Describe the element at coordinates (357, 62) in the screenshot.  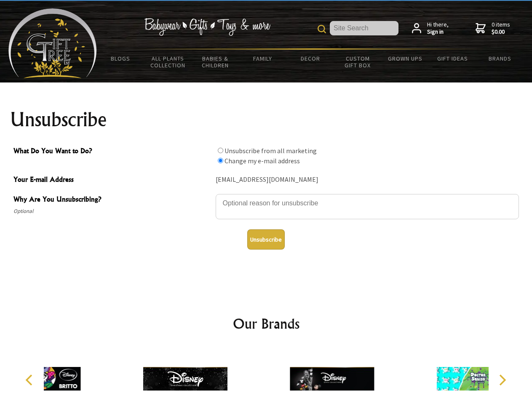
I see `a: Custom Gift Box` at that location.